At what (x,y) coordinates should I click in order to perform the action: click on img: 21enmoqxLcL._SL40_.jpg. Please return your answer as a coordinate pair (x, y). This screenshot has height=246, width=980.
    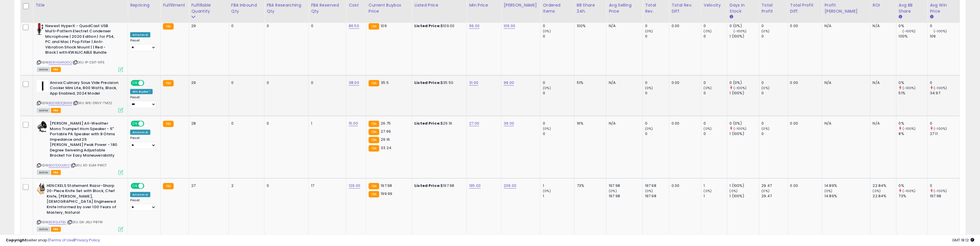
    Looking at the image, I should click on (43, 86).